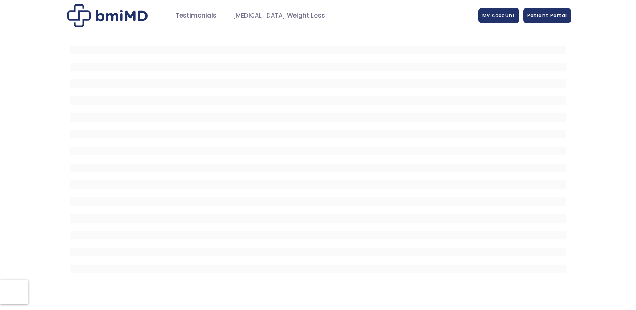 Image resolution: width=636 pixels, height=310 pixels. What do you see at coordinates (499, 16) in the screenshot?
I see `a: My Account` at bounding box center [499, 16].